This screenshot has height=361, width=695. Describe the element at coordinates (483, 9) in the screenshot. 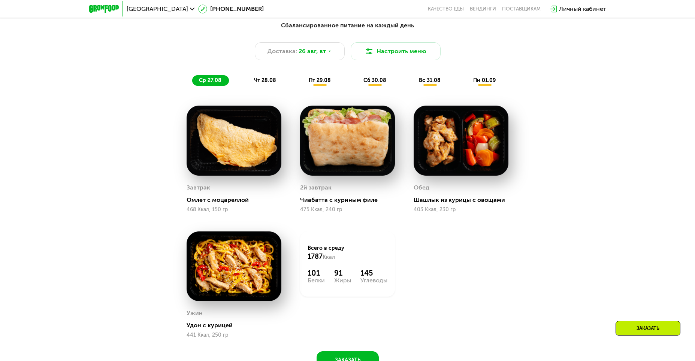

I see `a: Вендинги` at that location.